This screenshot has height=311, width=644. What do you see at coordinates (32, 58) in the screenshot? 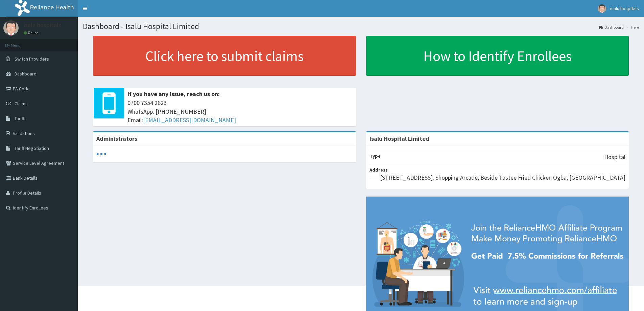
I see `span: Switch Providers` at bounding box center [32, 58].